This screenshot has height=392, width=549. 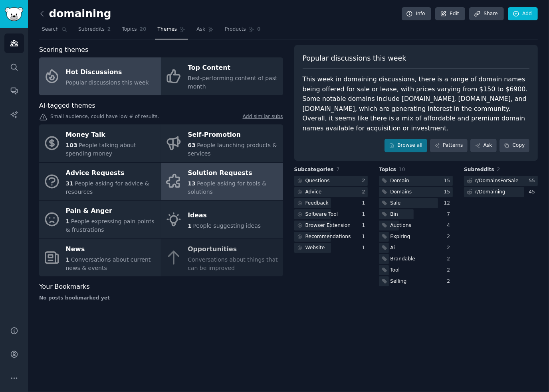 I want to click on div: Ideas, so click(x=224, y=215).